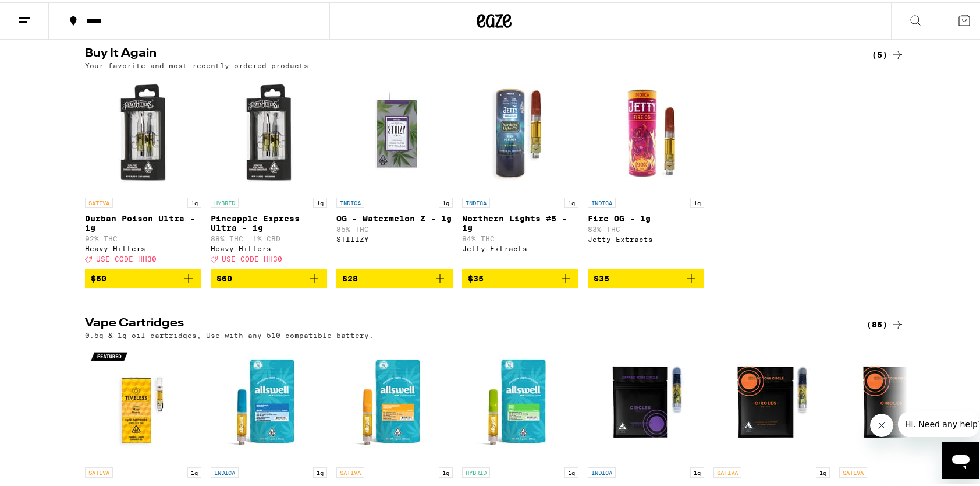 This screenshot has height=486, width=980. I want to click on span: Hi. Need any help?, so click(46, 13).